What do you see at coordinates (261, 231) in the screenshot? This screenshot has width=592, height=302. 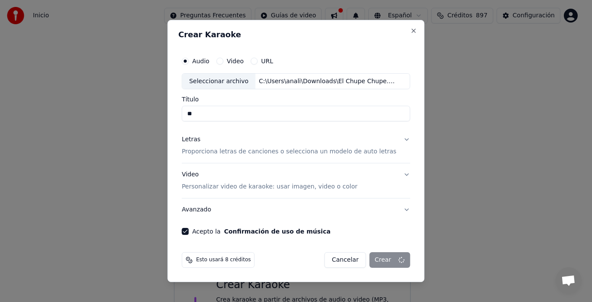 I see `label: Acepto la` at bounding box center [261, 231].